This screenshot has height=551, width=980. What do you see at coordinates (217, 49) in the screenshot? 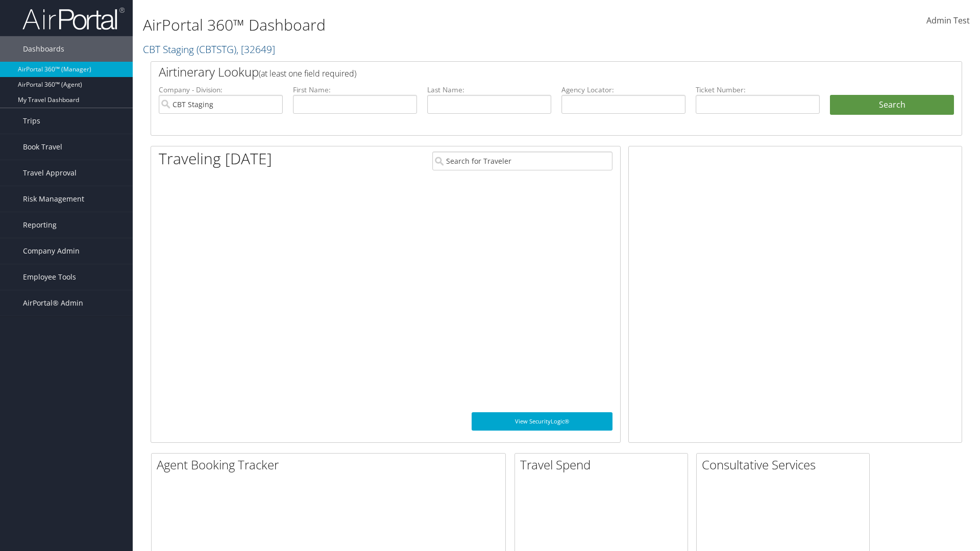
I see `span: ( CBTSTG )` at bounding box center [217, 49].